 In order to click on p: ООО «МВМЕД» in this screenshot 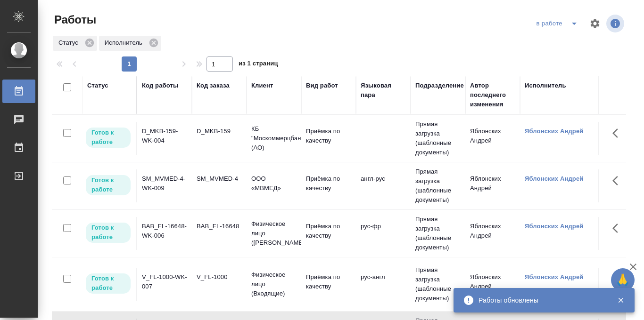, I will do `click(274, 184)`.